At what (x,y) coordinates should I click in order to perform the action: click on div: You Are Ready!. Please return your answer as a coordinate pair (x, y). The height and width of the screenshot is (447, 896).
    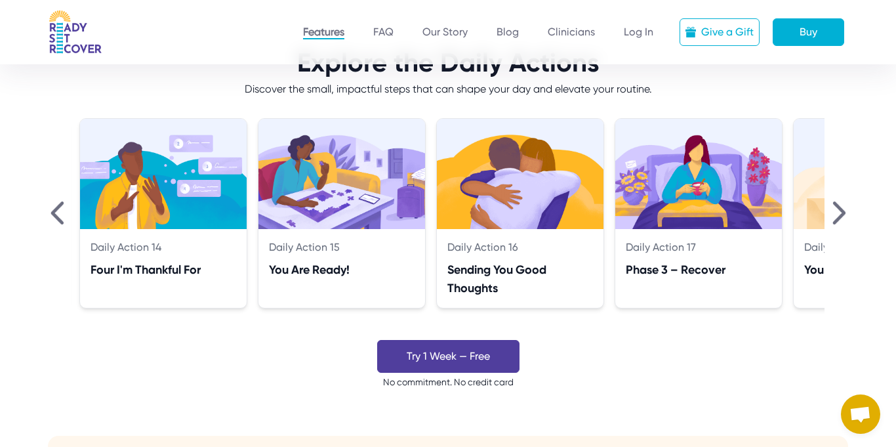
    Looking at the image, I should click on (342, 270).